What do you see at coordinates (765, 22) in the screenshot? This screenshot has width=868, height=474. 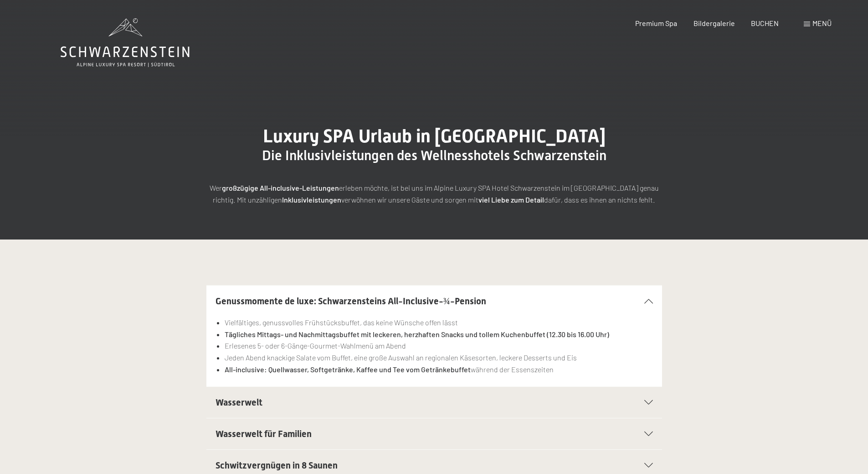 I see `a: BUCHEN` at bounding box center [765, 22].